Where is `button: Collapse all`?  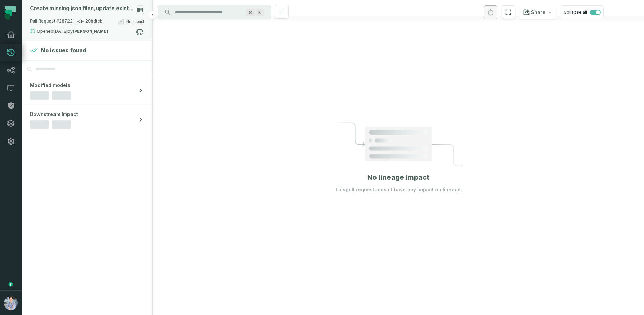 button: Collapse all is located at coordinates (582, 12).